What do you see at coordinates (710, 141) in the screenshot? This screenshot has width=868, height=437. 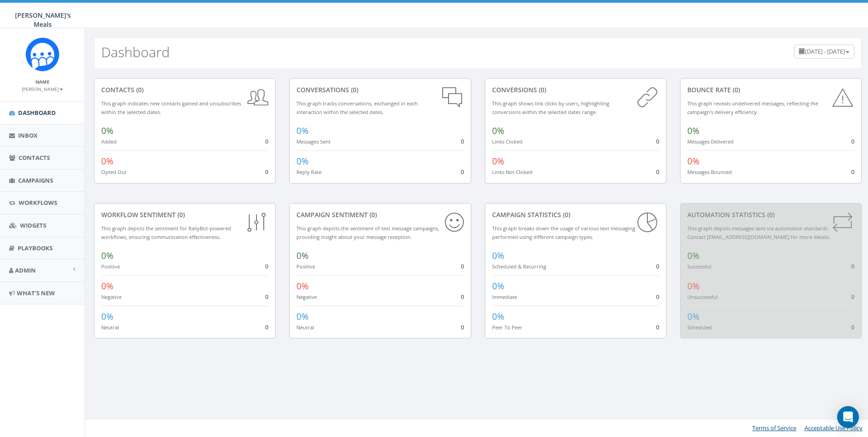 I see `small: Messages Delivered` at bounding box center [710, 141].